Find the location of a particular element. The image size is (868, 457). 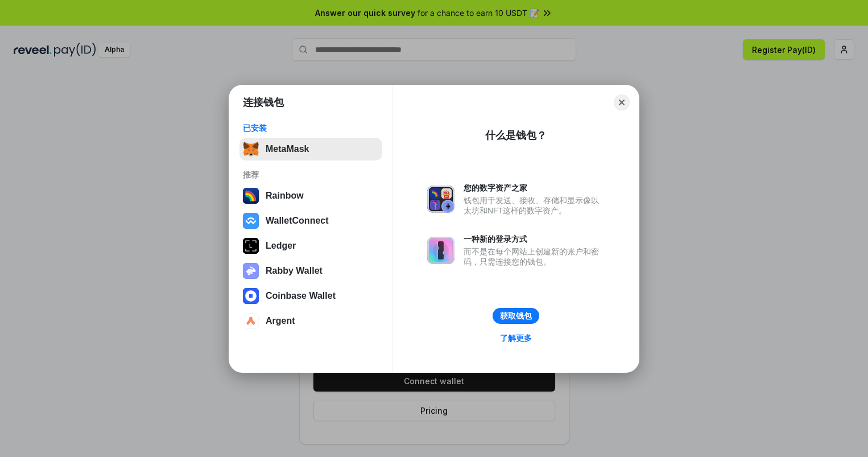

button: Close is located at coordinates (622, 102).